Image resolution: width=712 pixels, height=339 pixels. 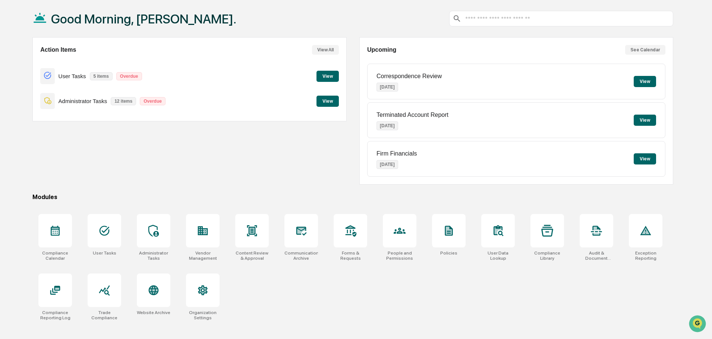 I want to click on div: Forms & Requests, so click(x=350, y=256).